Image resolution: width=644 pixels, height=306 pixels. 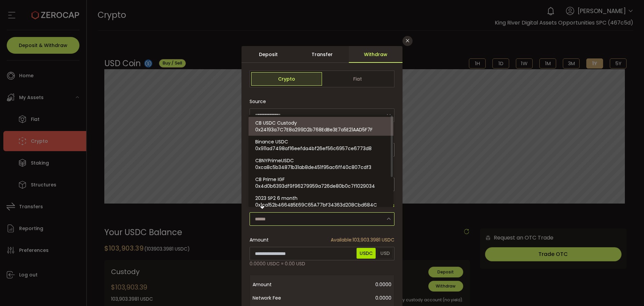 I want to click on span: 0x911ad7498af16eefda4bf26ef56c6957ce6773d8, so click(x=313, y=149).